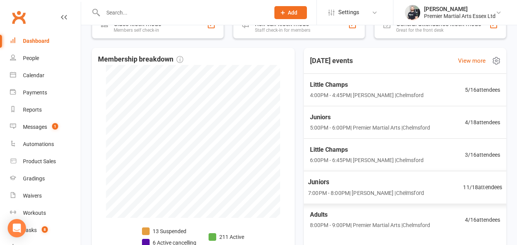  Describe the element at coordinates (45, 230) in the screenshot. I see `a: Tasks 8` at that location.